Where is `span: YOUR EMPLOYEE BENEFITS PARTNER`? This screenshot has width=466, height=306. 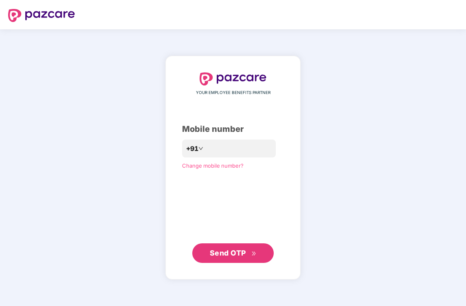 span: YOUR EMPLOYEE BENEFITS PARTNER is located at coordinates (233, 93).